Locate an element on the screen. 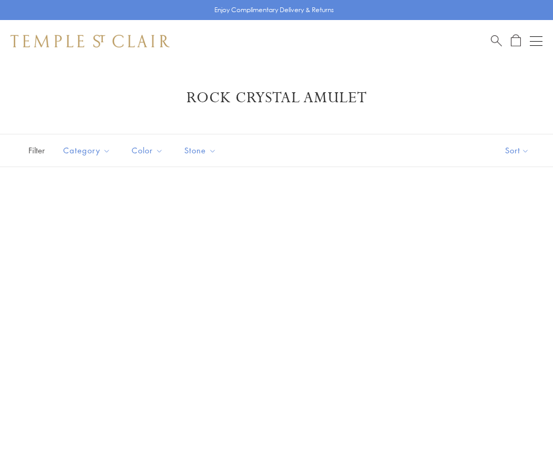  span: Stone is located at coordinates (202, 150).